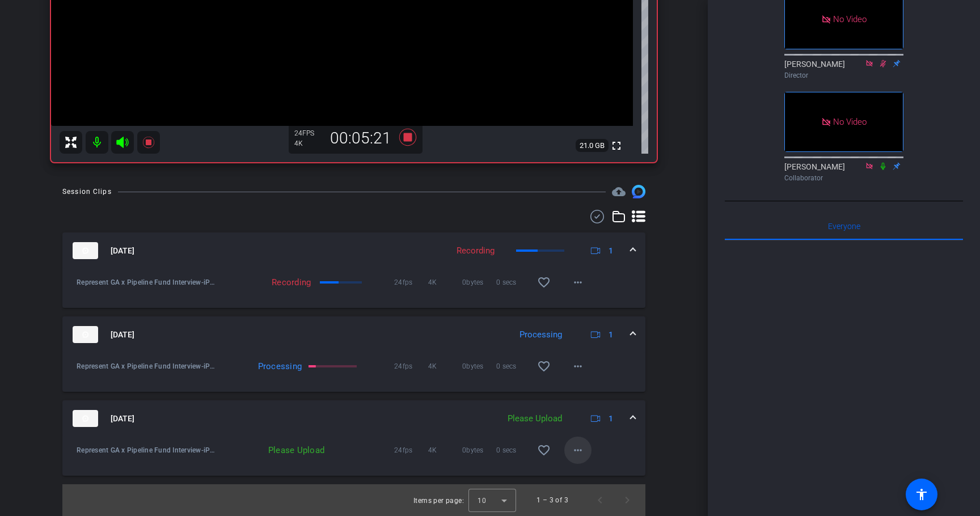 The image size is (980, 516). What do you see at coordinates (921, 494) in the screenshot?
I see `mat-icon: accessibility` at bounding box center [921, 494].